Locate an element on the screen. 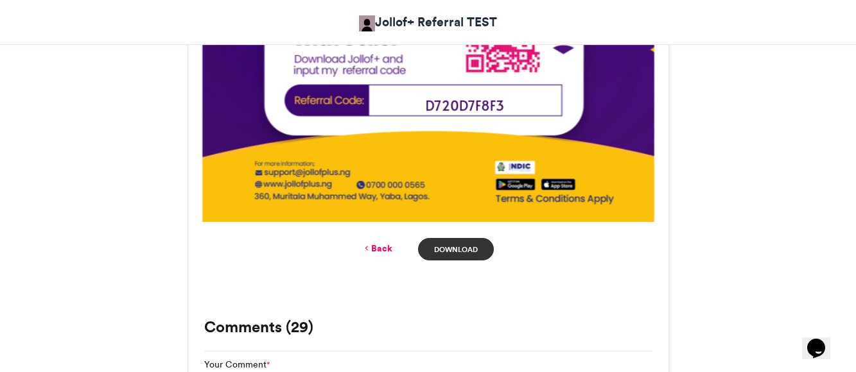 This screenshot has height=372, width=856. a: Back is located at coordinates (377, 248).